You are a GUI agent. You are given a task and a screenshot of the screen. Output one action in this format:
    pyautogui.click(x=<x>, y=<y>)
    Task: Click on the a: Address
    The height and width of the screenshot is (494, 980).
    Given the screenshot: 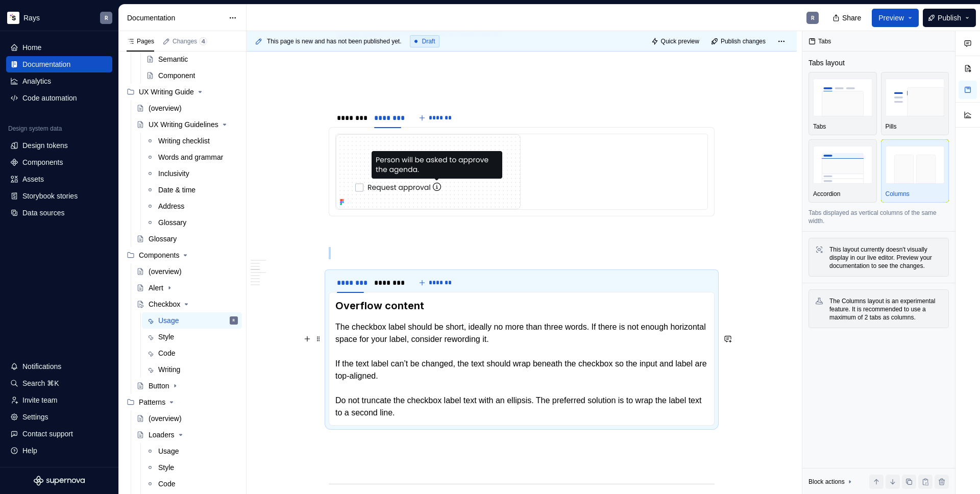 What is the action you would take?
    pyautogui.click(x=192, y=206)
    